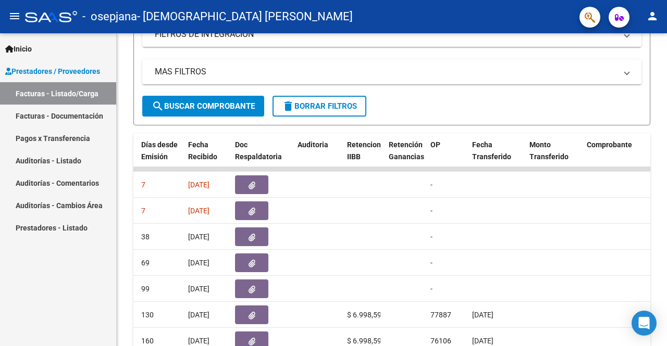  Describe the element at coordinates (385, 34) in the screenshot. I see `mat-panel-title: FILTROS DE INTEGRACION` at that location.